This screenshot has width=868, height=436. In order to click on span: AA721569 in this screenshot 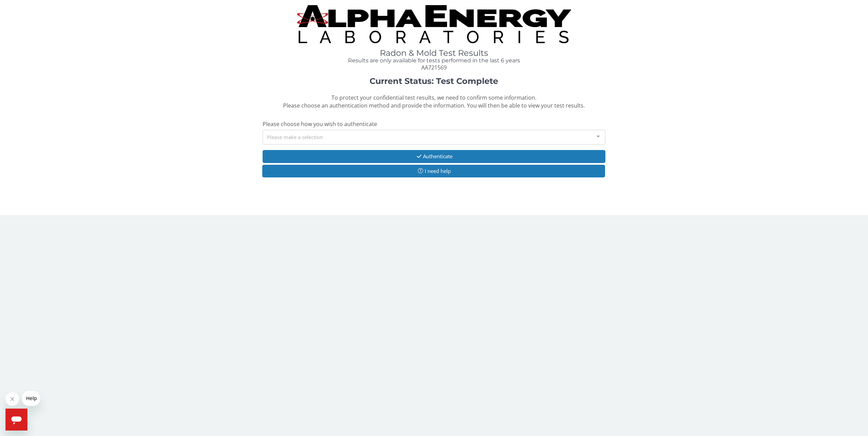, I will do `click(434, 67)`.